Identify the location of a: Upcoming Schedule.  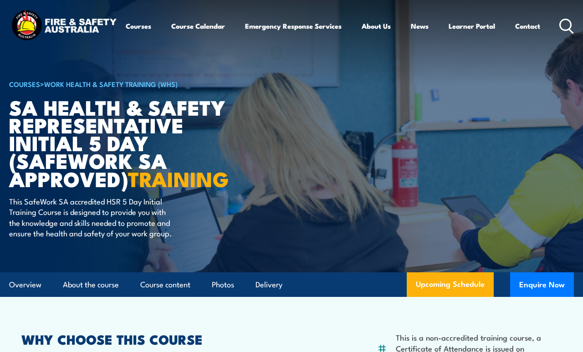
(450, 285).